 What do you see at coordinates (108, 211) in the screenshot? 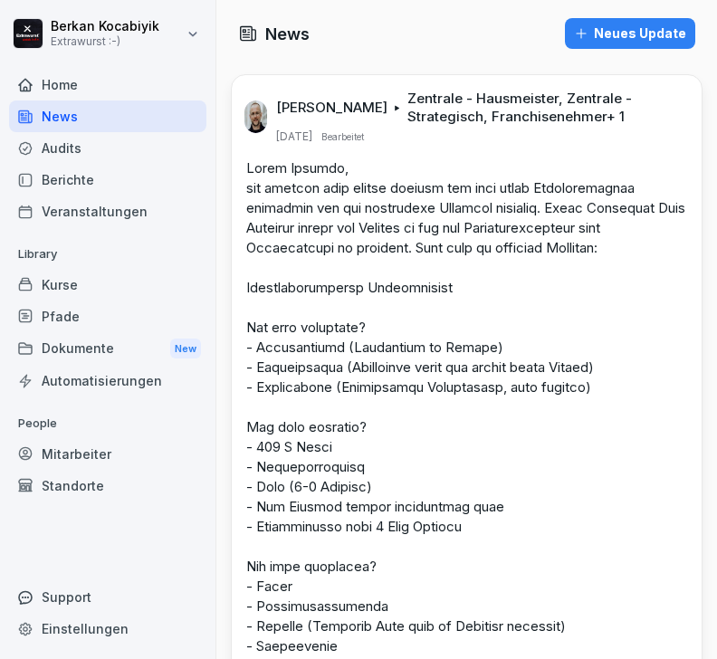
I see `div: Veranstaltungen` at bounding box center [108, 211].